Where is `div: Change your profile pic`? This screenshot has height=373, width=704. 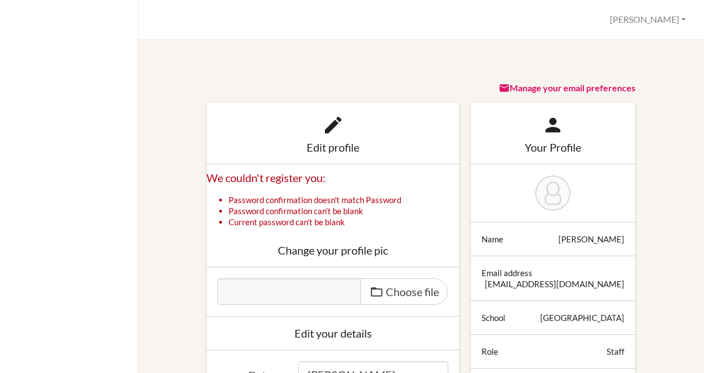 div: Change your profile pic is located at coordinates (332, 250).